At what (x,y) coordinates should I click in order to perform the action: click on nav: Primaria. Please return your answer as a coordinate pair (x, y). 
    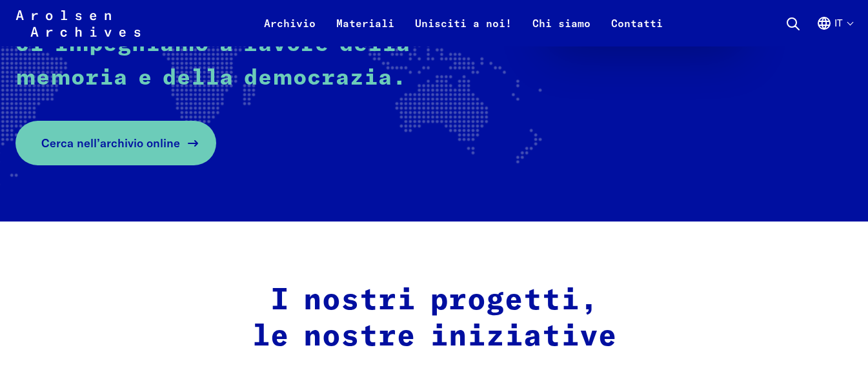
    Looking at the image, I should click on (464, 23).